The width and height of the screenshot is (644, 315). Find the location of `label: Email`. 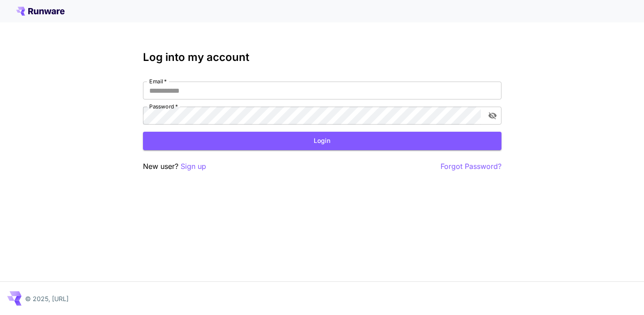

label: Email is located at coordinates (158, 81).